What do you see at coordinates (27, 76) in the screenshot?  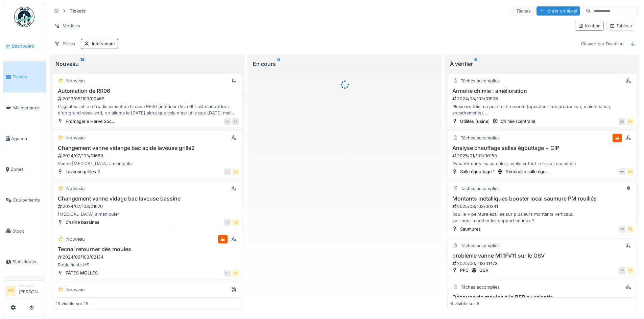 I see `span: Tickets` at bounding box center [27, 76].